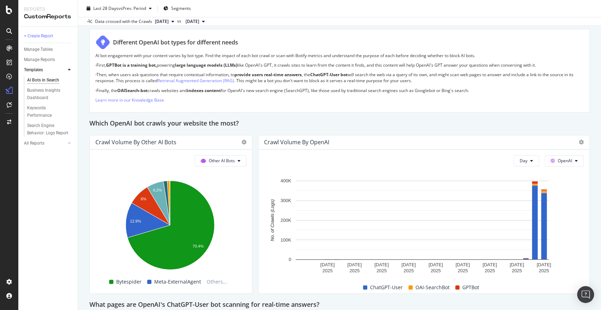 The height and width of the screenshot is (310, 601). Describe the element at coordinates (136, 142) in the screenshot. I see `div: Crawl Volume by Other AI Bots` at that location.